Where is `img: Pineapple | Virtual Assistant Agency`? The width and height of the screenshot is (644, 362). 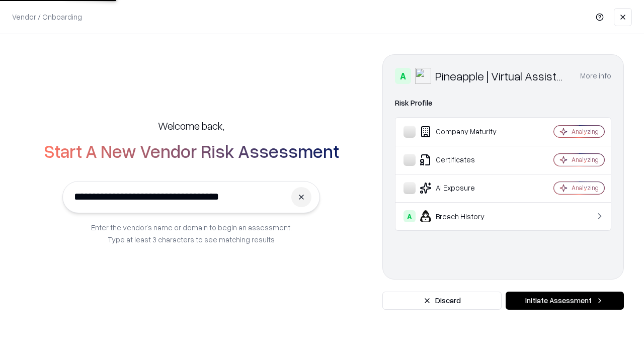 img: Pineapple | Virtual Assistant Agency is located at coordinates (423, 76).